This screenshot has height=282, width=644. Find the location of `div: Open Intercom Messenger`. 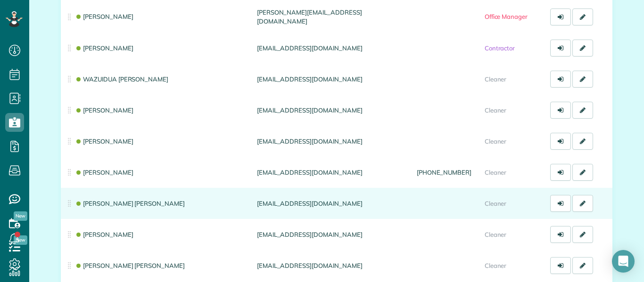

div: Open Intercom Messenger is located at coordinates (623, 262).